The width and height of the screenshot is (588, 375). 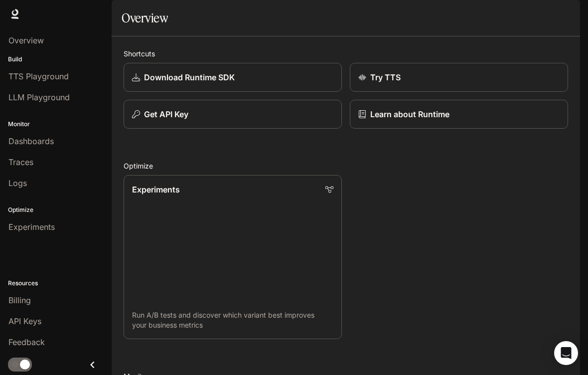 What do you see at coordinates (166, 114) in the screenshot?
I see `p: Get API Key` at bounding box center [166, 114].